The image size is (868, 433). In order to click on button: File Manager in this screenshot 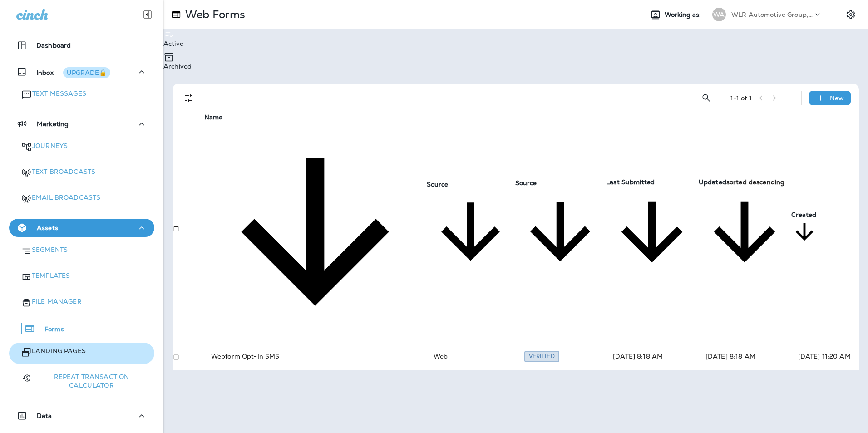, I will do `click(82, 304)`.